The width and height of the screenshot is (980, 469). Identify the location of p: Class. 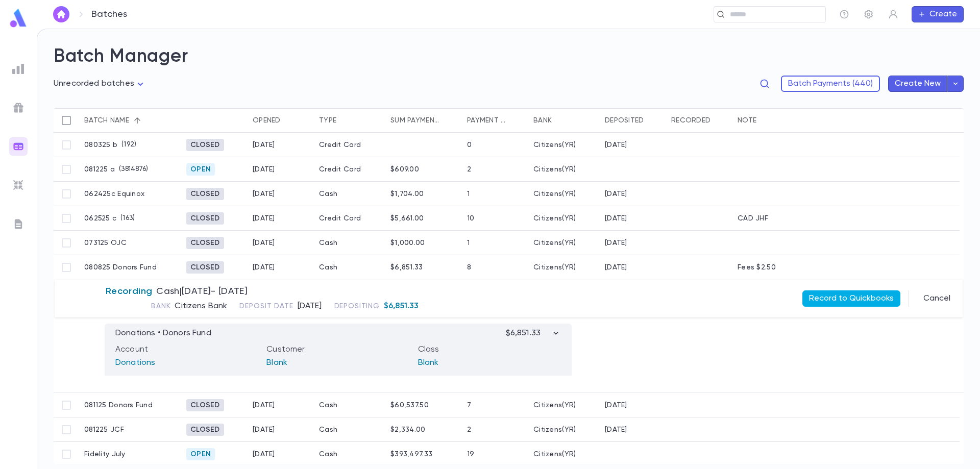
(489, 350).